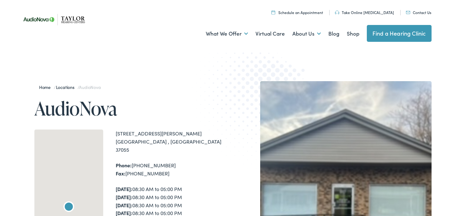 Image resolution: width=450 pixels, height=216 pixels. Describe the element at coordinates (353, 34) in the screenshot. I see `a: Shop` at that location.